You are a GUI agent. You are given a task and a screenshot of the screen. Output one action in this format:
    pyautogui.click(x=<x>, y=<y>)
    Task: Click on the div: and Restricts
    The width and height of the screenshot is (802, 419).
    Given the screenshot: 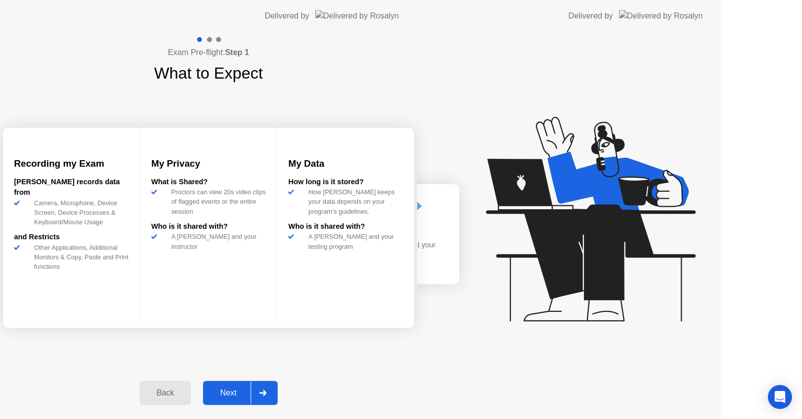 What is the action you would take?
    pyautogui.click(x=71, y=237)
    